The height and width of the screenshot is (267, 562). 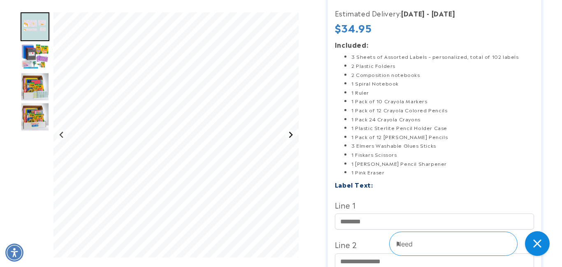 I want to click on li: 1 Spiral Notebook, so click(x=443, y=84).